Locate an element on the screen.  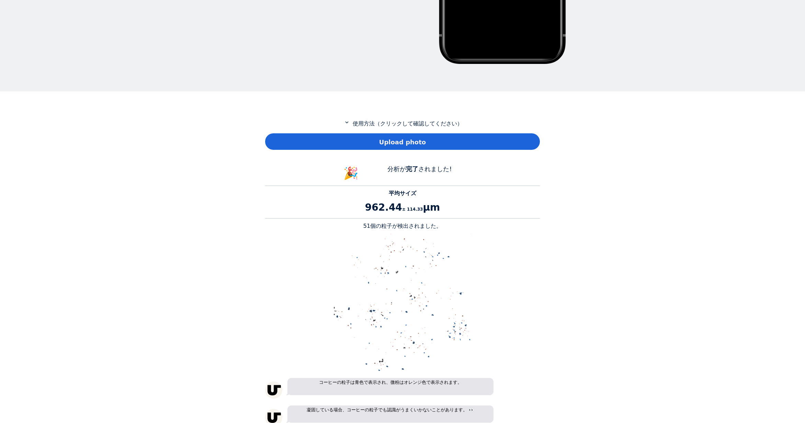
p: コーヒーの粒子は青色で表示され、微粉はオレンジ色で表示されます。 is located at coordinates (391, 387).